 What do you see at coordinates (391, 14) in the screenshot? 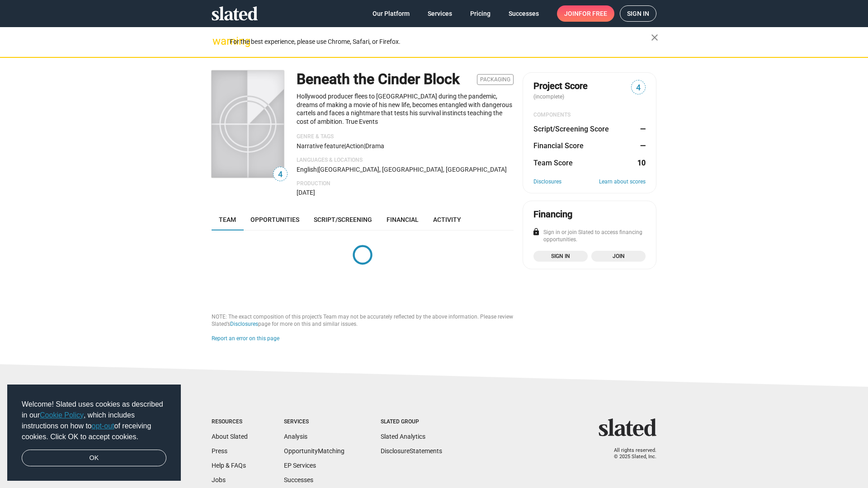
I see `span: Our Platform` at bounding box center [391, 14].